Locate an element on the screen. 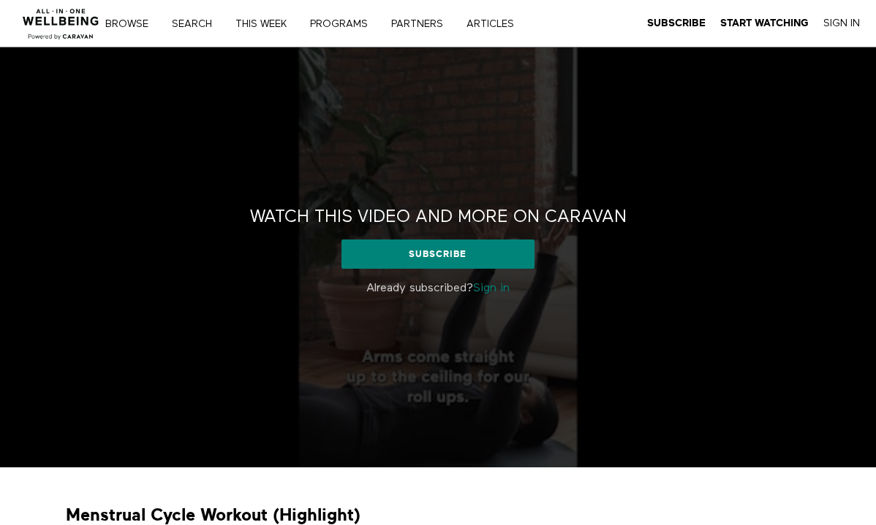 The image size is (876, 525). h2: Watch this video and more on CARAVAN is located at coordinates (438, 217).